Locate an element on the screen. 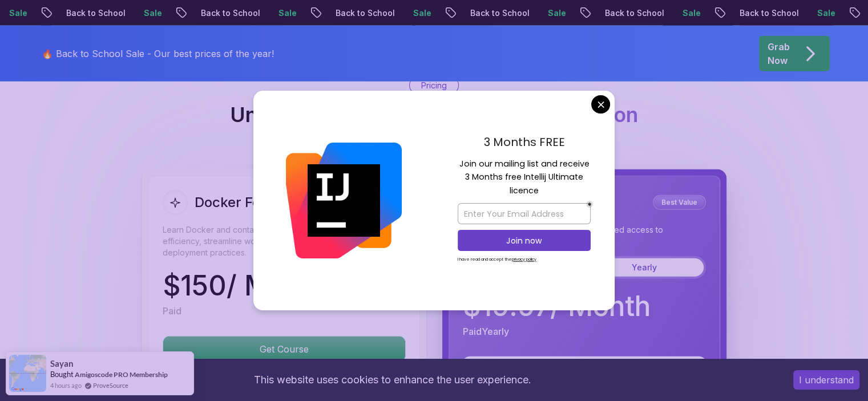 The width and height of the screenshot is (868, 401). p: Pricing is located at coordinates (434, 85).